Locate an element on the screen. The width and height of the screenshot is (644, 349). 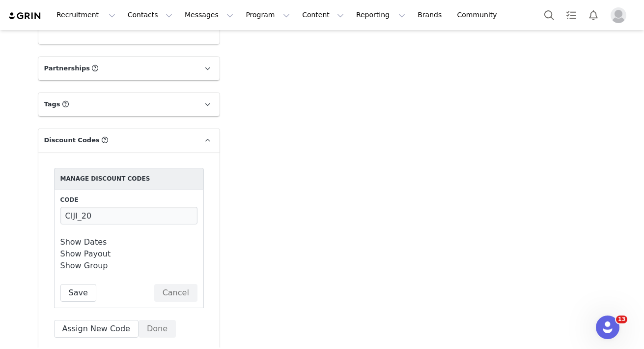
a: Community is located at coordinates (480, 15).